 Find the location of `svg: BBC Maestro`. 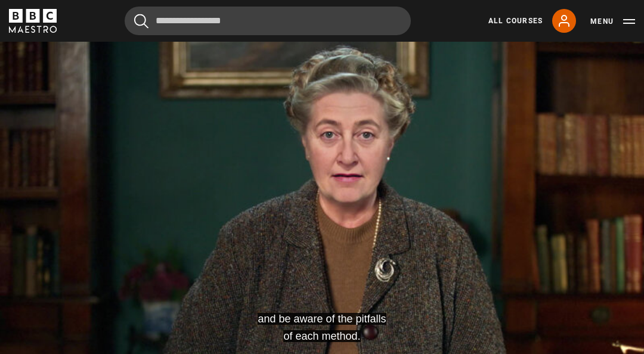

svg: BBC Maestro is located at coordinates (33, 21).